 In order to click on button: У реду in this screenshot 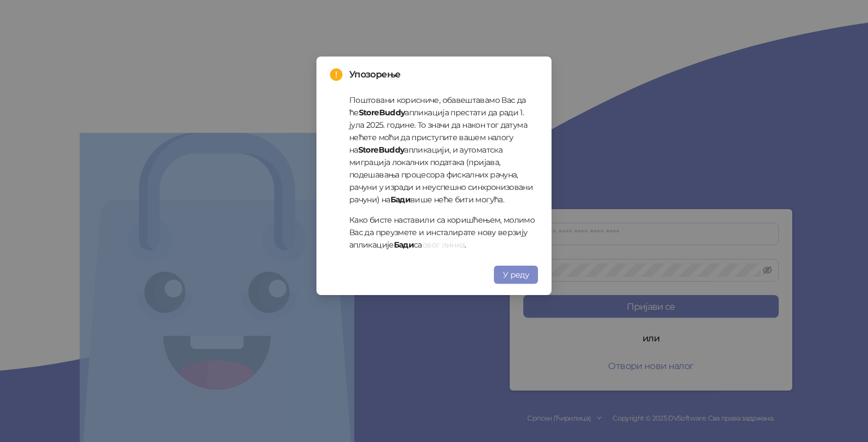, I will do `click(516, 275)`.